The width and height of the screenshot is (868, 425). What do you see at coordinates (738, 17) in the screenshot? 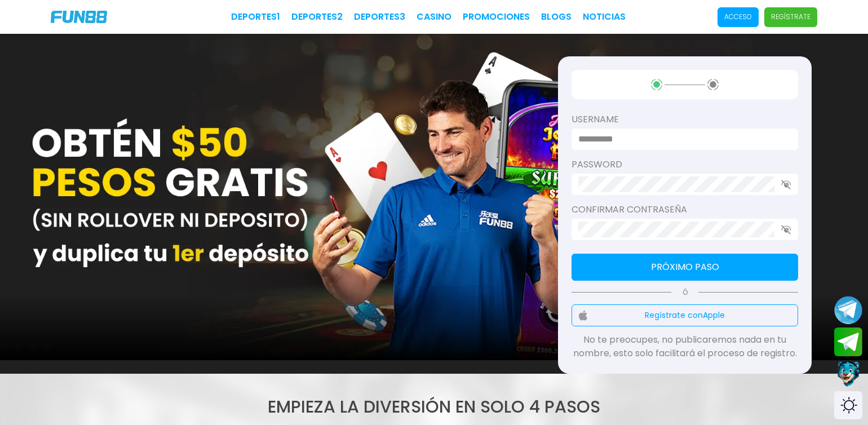
I see `p: Acceso` at bounding box center [738, 17].